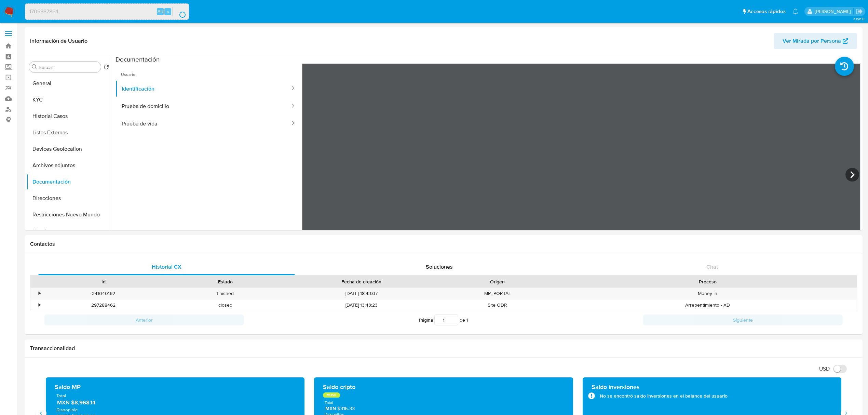 This screenshot has height=415, width=868. Describe the element at coordinates (166, 267) in the screenshot. I see `span: Historial CX` at that location.